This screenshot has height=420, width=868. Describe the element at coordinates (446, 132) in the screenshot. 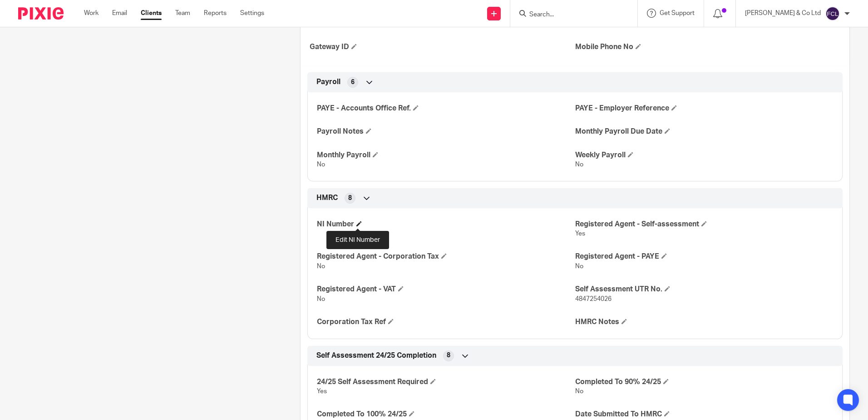

I see `h4: Payroll Notes` at that location.